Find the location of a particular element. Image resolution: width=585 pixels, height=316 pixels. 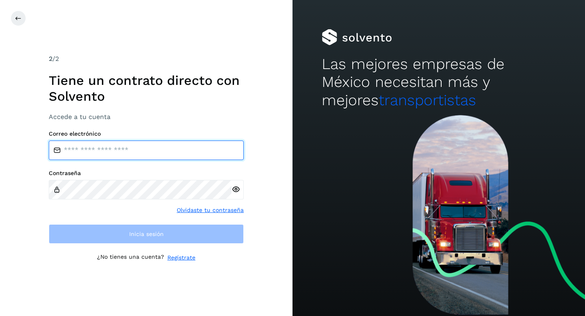

button: Inicia sesión is located at coordinates (146, 234).